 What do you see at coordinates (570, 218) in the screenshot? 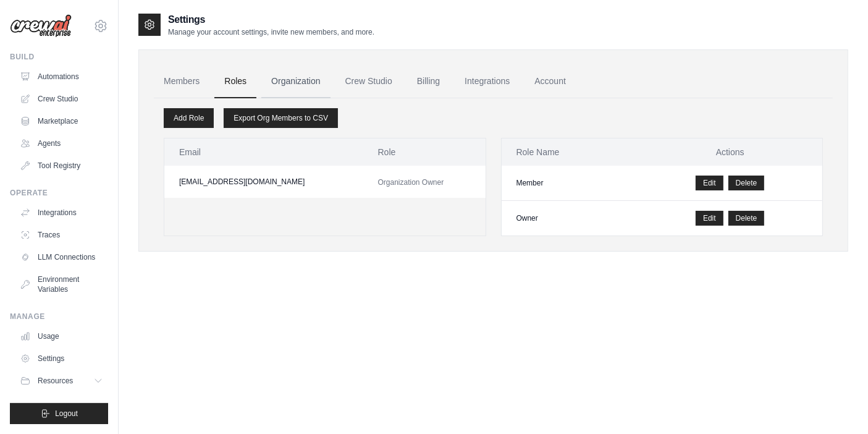
I see `td: Owner` at bounding box center [570, 218].